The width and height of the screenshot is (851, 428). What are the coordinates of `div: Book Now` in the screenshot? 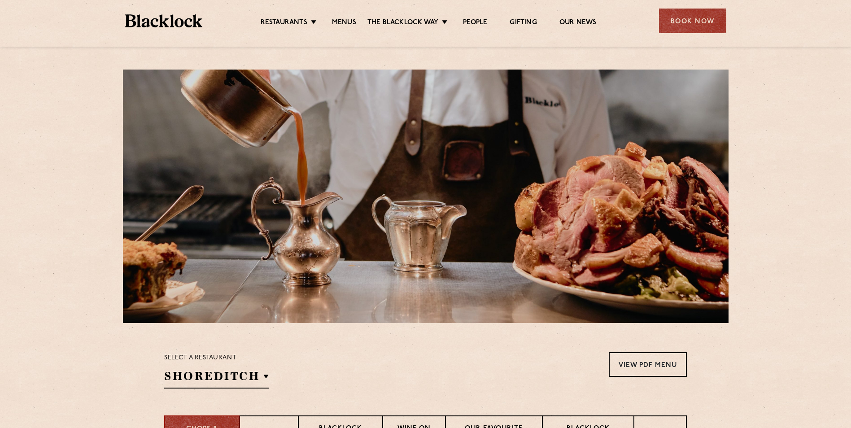 It's located at (693, 21).